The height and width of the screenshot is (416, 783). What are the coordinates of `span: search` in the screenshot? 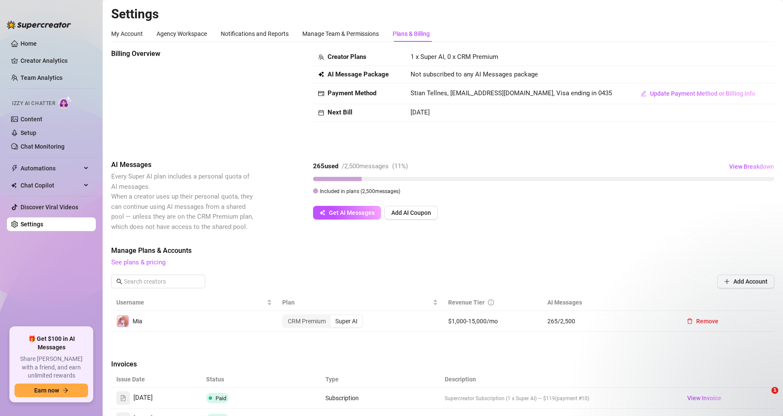 It's located at (119, 282).